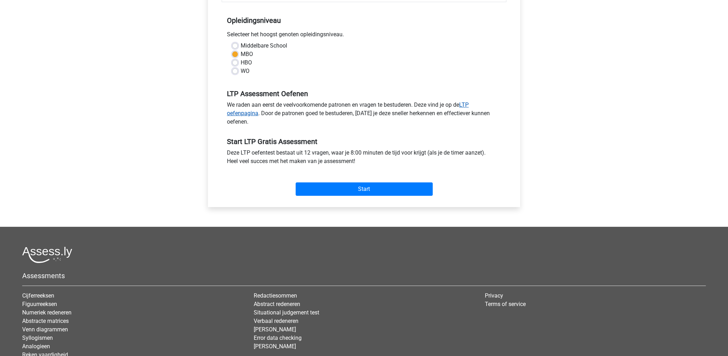 The width and height of the screenshot is (728, 356). I want to click on a: Figuurreeksen, so click(39, 304).